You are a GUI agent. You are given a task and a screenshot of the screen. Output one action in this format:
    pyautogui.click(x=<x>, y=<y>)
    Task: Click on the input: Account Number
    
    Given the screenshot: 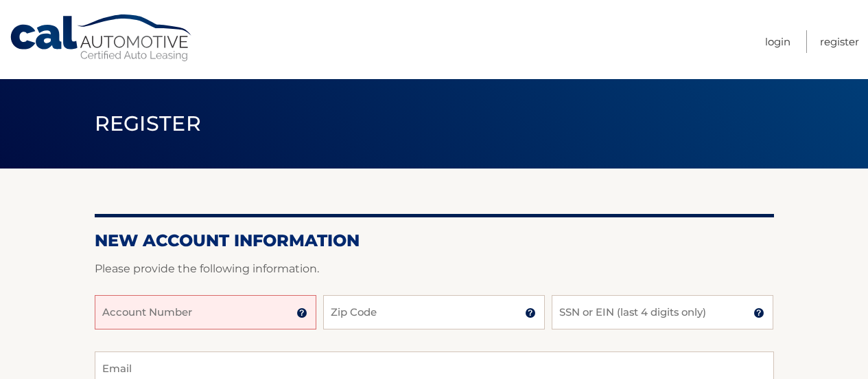 What is the action you would take?
    pyautogui.click(x=205, y=312)
    